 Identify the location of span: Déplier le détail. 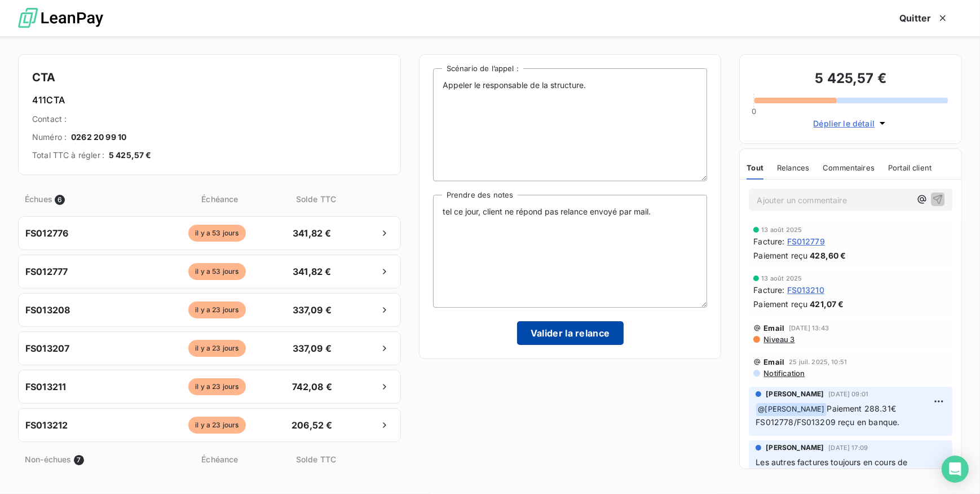
(844, 123).